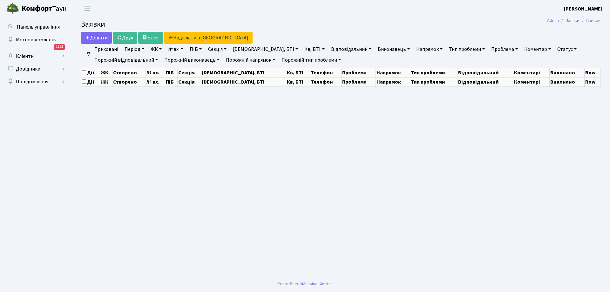  Describe the element at coordinates (567, 49) in the screenshot. I see `a: Статус` at that location.